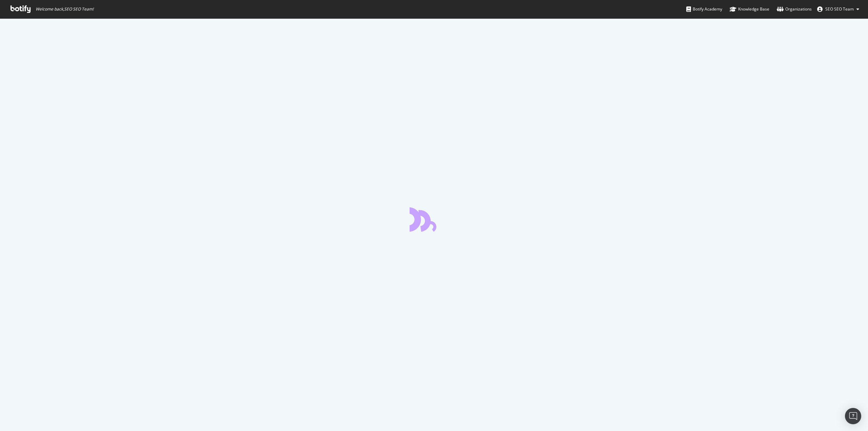 The image size is (868, 431). I want to click on div: animation, so click(434, 219).